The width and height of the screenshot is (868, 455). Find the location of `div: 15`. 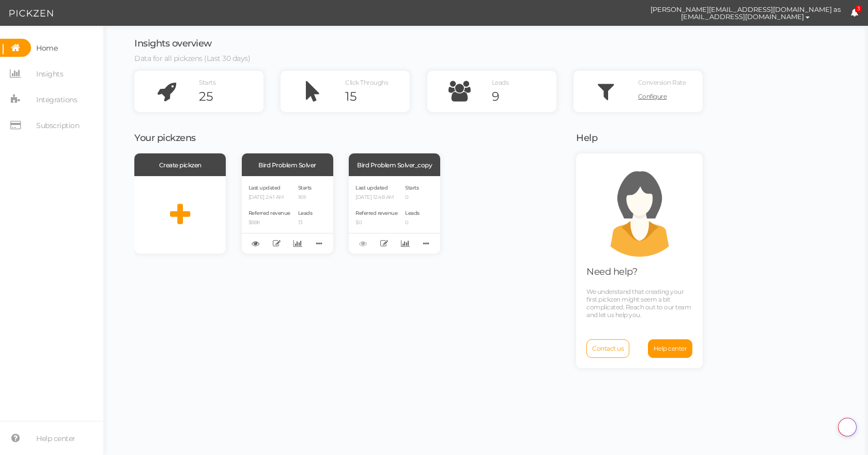

div: 15 is located at coordinates (377, 97).